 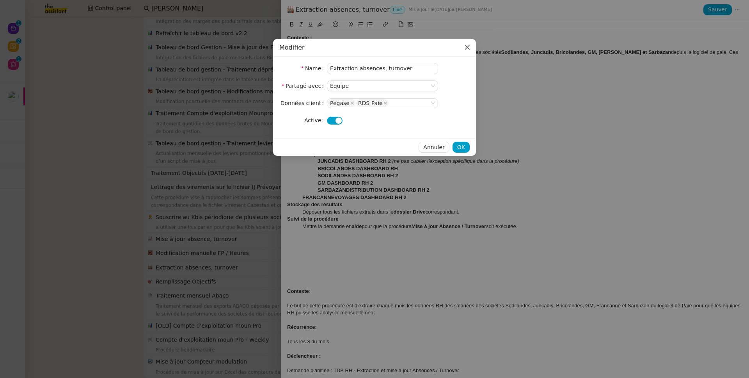 I want to click on span: Annuler, so click(x=434, y=147).